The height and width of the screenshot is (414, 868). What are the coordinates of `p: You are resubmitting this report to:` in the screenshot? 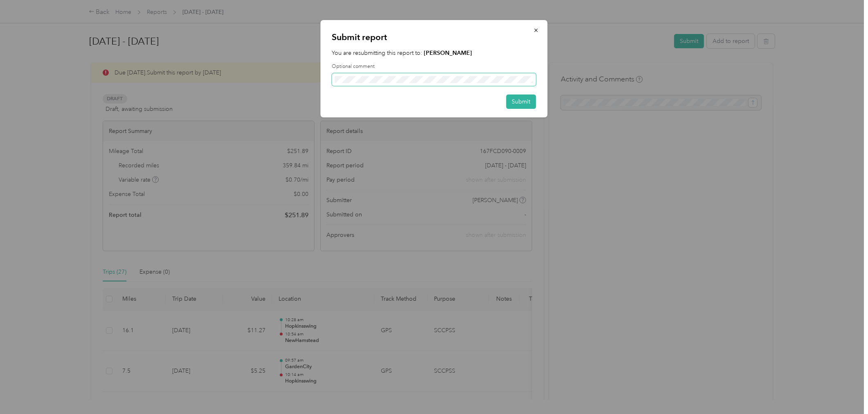 It's located at (434, 53).